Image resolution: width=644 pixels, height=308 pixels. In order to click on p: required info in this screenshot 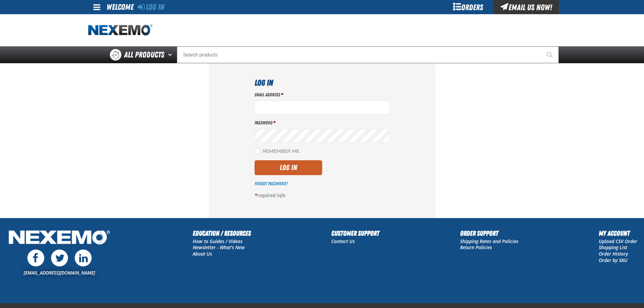, I will do `click(322, 195)`.